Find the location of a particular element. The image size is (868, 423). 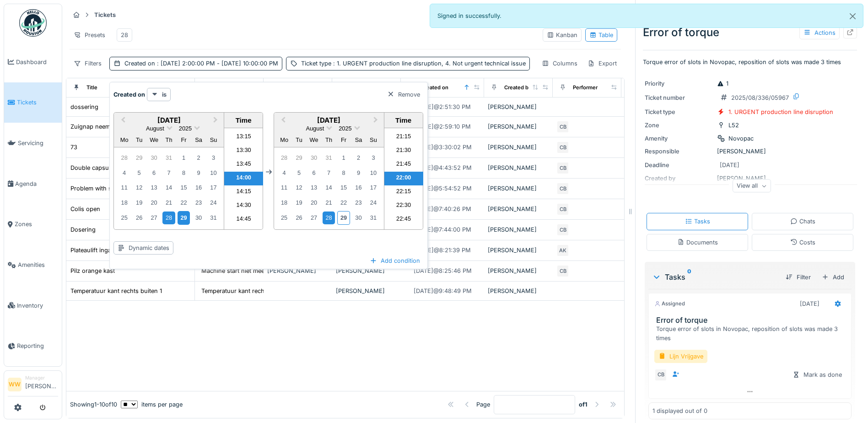

div: Choose Sunday, 17 August 2025 is located at coordinates (373, 188).